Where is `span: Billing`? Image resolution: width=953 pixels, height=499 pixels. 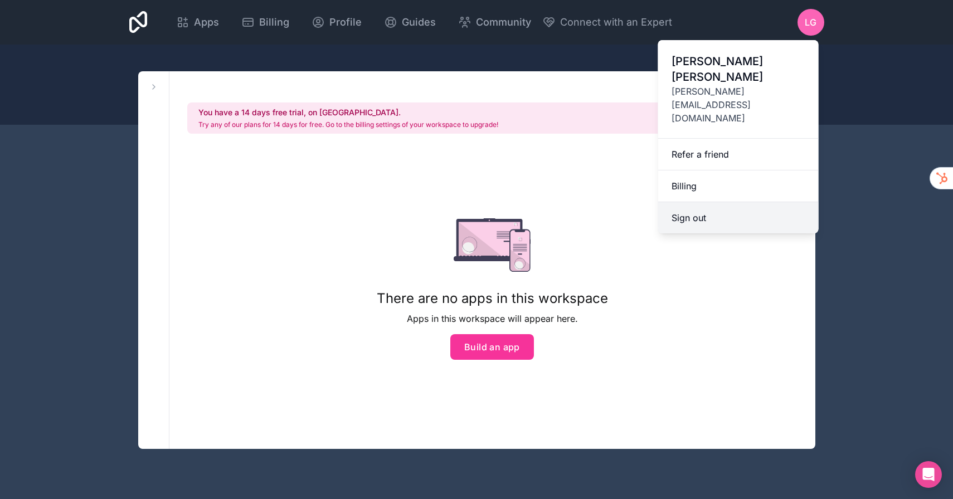
span: Billing is located at coordinates (274, 22).